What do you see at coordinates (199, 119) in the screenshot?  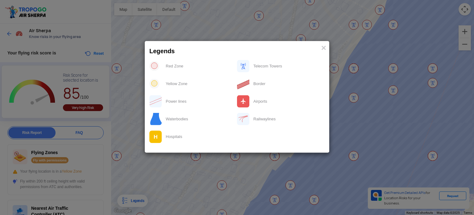 I see `div: Waterbodies` at bounding box center [199, 119].